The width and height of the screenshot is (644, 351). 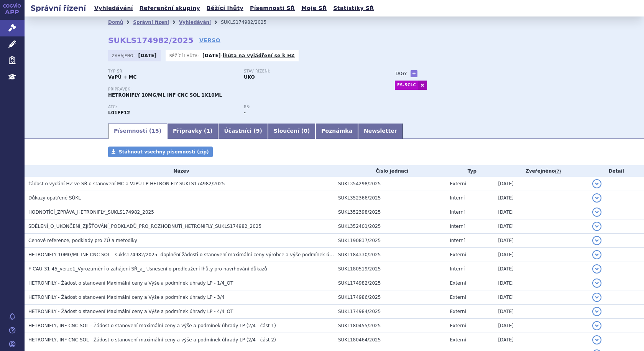 I want to click on span: 0, so click(x=306, y=131).